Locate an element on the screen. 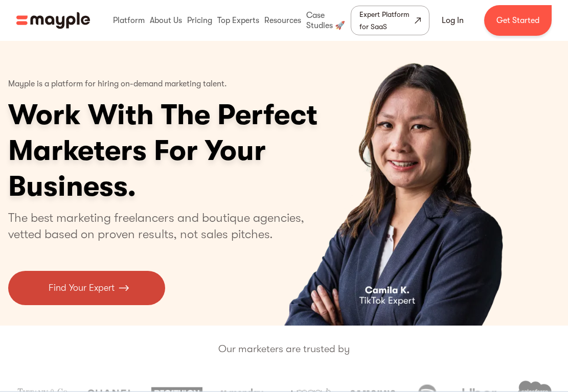 This screenshot has width=568, height=392. div: 2 of 4 is located at coordinates (400, 183).